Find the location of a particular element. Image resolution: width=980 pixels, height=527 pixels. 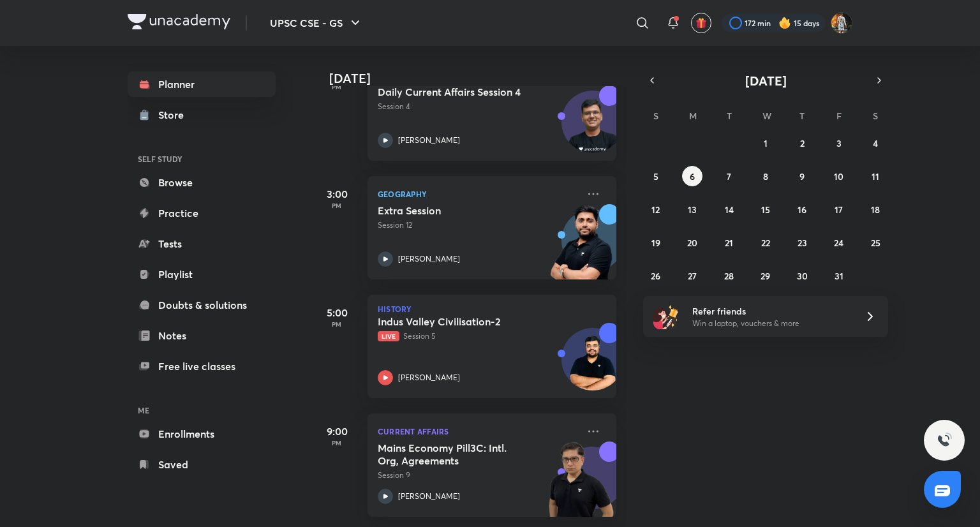

abbr: October 27, 2025 is located at coordinates (693, 276).